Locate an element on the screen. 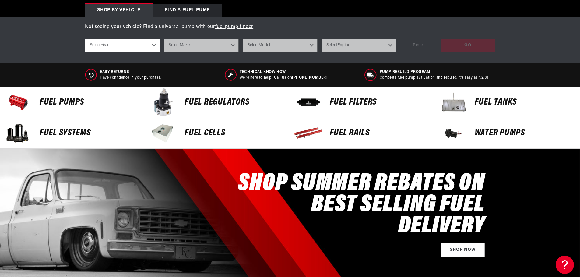 The height and width of the screenshot is (280, 580). a: FUEL FILTERS FUEL FILTERS is located at coordinates (363, 102).